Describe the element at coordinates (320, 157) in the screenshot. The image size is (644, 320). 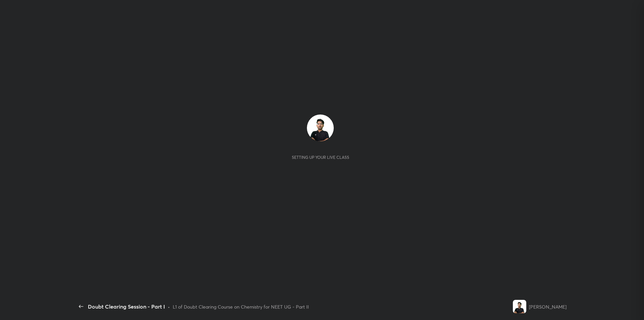
I see `div: Setting up your live class` at that location.